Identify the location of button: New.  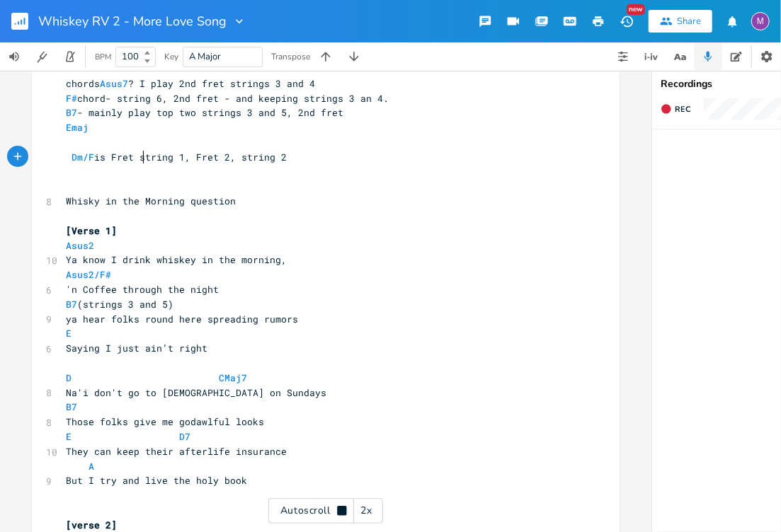
(627, 21).